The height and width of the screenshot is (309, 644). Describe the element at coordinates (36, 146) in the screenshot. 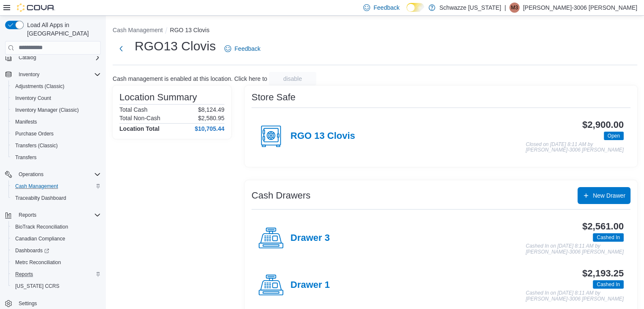

I see `span: Transfers (Classic)` at that location.